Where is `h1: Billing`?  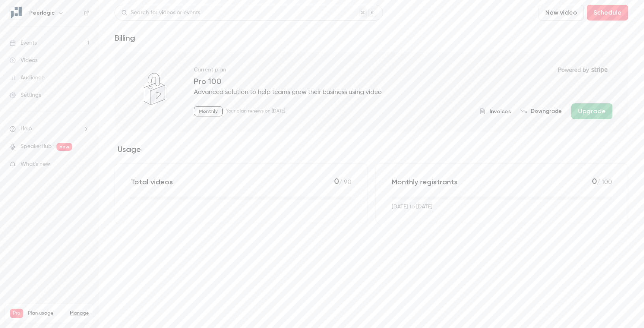 h1: Billing is located at coordinates (125, 37).